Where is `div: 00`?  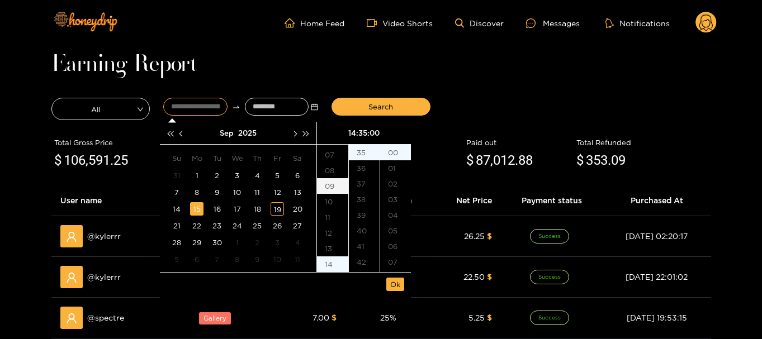 div: 00 is located at coordinates (395, 153).